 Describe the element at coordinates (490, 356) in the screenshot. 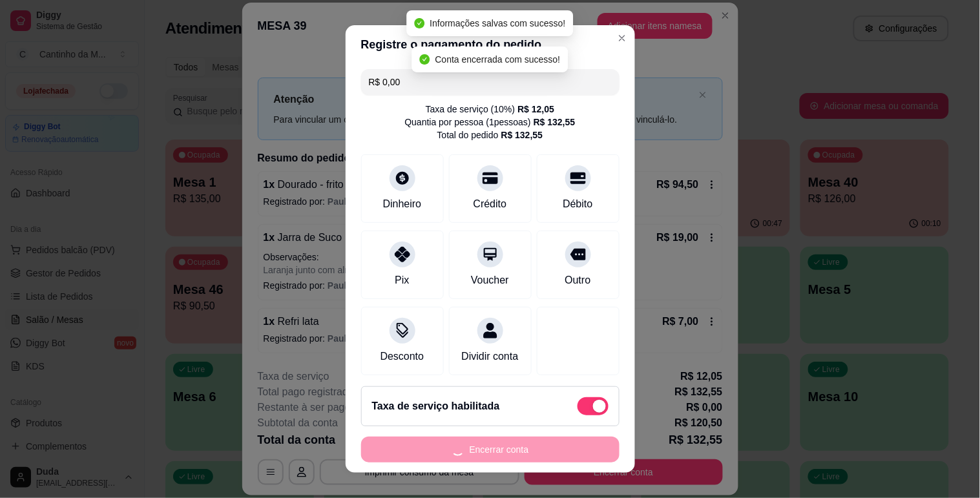

I see `div: Dividir conta` at that location.